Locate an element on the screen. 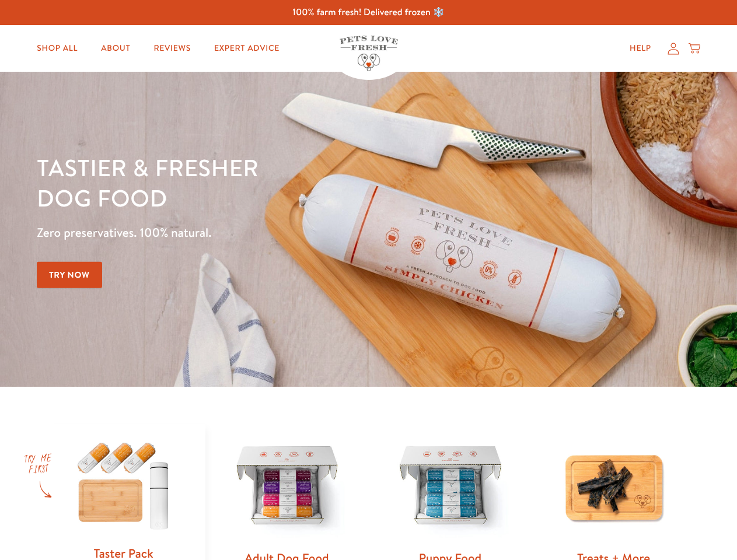  img: Pets Love Fresh is located at coordinates (369, 53).